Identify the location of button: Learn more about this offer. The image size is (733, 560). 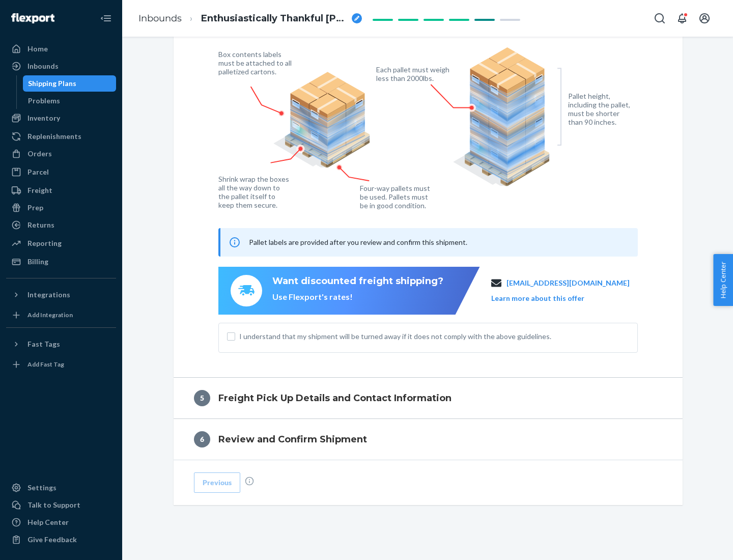
(537, 298).